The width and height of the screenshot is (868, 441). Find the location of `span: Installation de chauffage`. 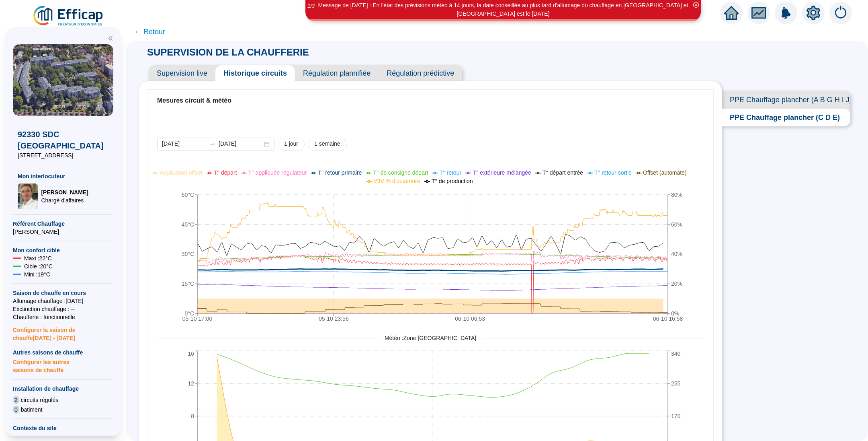

span: Installation de chauffage is located at coordinates (63, 389).